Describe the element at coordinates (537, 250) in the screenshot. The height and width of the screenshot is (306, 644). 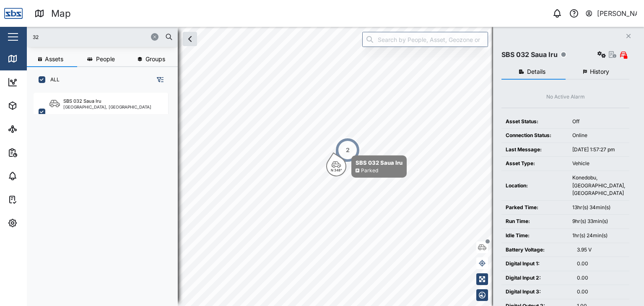
I see `div: Battery Voltage:` at that location.